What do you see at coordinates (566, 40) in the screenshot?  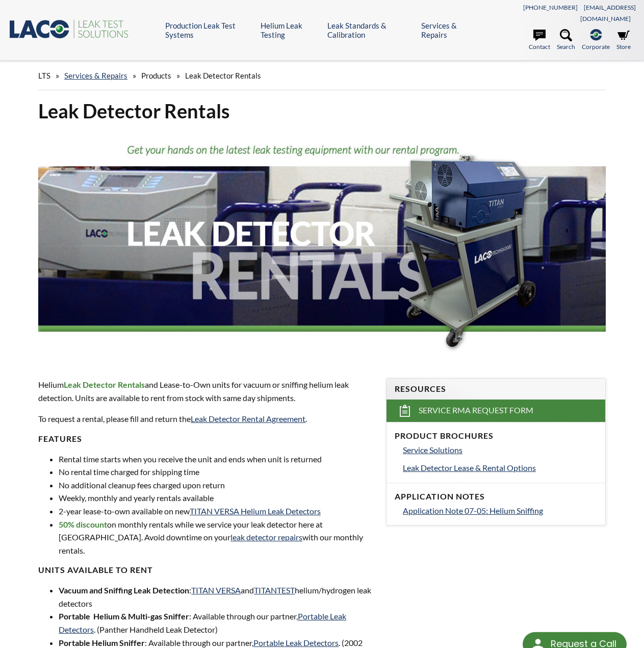 I see `a: Search` at bounding box center [566, 40].